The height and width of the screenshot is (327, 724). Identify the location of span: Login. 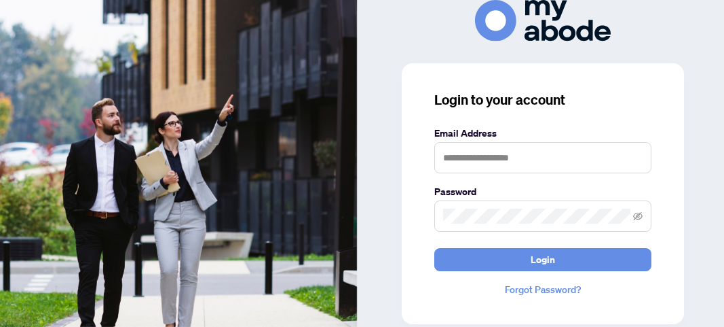
(543, 259).